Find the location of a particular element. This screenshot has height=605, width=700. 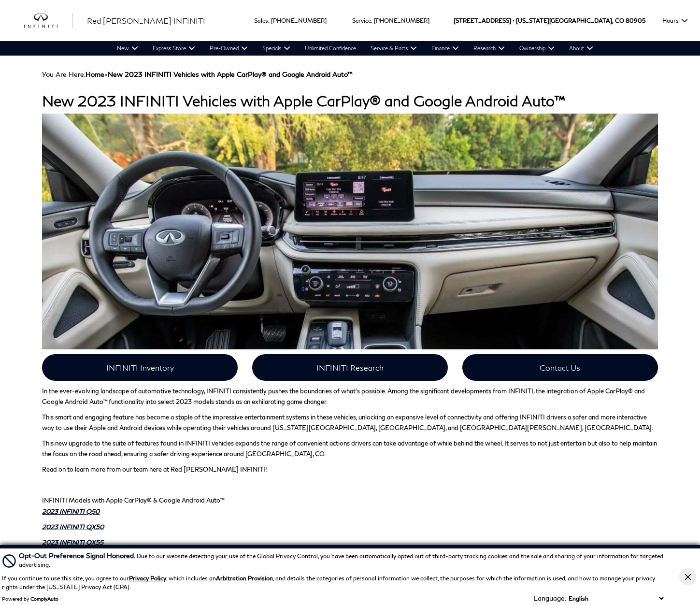

a: Ownership is located at coordinates (537, 48).